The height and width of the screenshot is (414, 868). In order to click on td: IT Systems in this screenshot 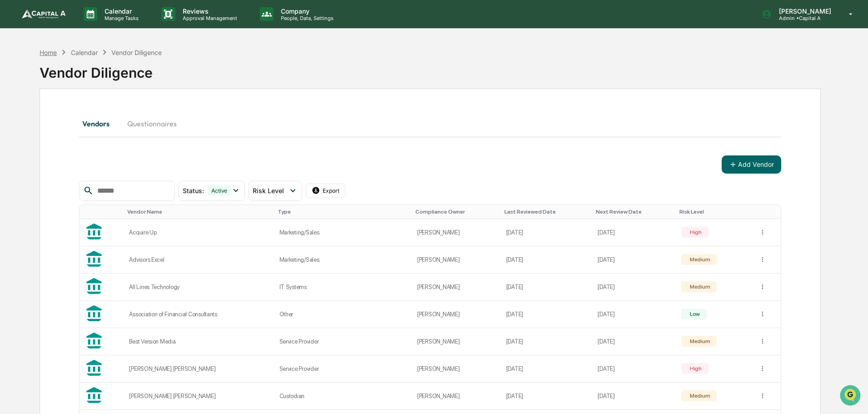, I will do `click(342, 287)`.